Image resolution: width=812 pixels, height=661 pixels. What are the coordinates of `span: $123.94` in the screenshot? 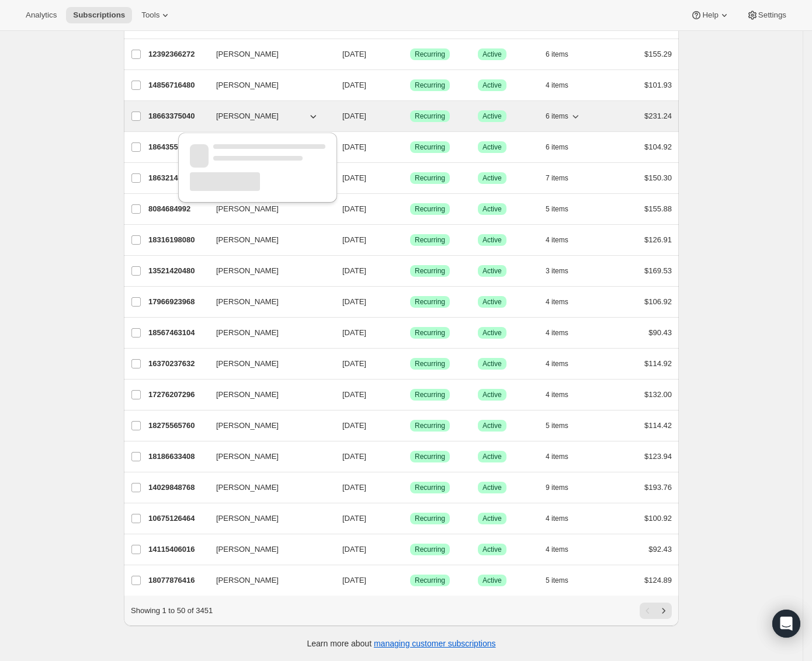 It's located at (657, 456).